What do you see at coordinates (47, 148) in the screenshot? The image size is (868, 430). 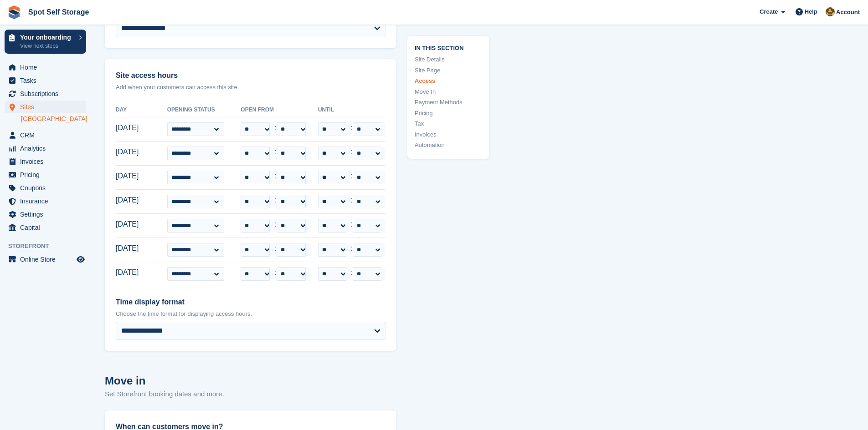 I see `span: Analytics` at bounding box center [47, 148].